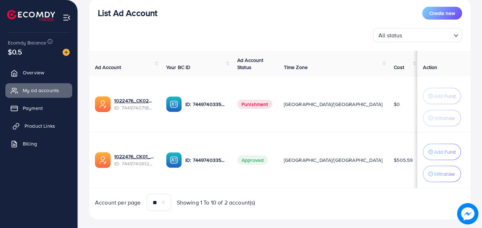  What do you see at coordinates (67, 17) in the screenshot?
I see `img: menu` at bounding box center [67, 17].